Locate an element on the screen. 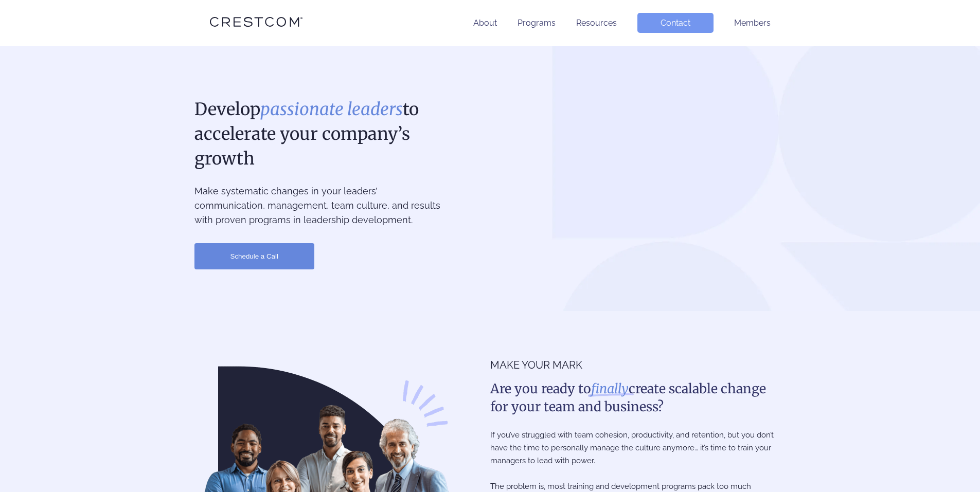 The width and height of the screenshot is (980, 492). p: If you’ve struggled with team cohesion, productivity, and retention, but you don’t have the time ... is located at coordinates (638, 448).